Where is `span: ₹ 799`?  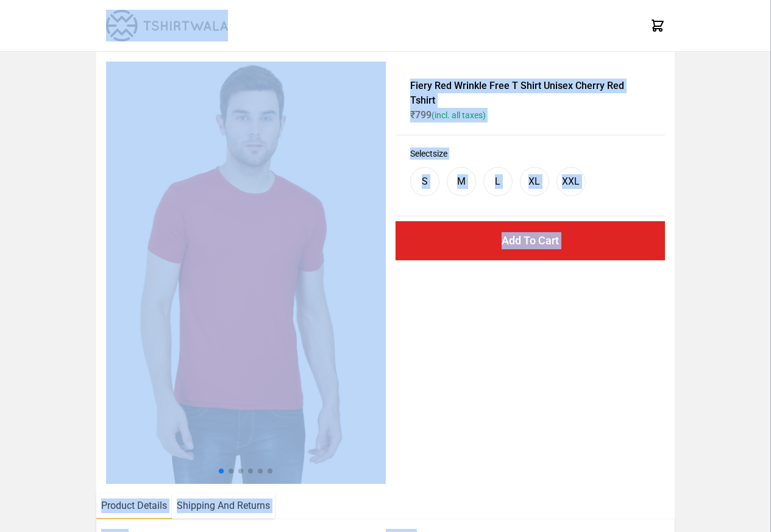 span: ₹ 799 is located at coordinates (448, 115).